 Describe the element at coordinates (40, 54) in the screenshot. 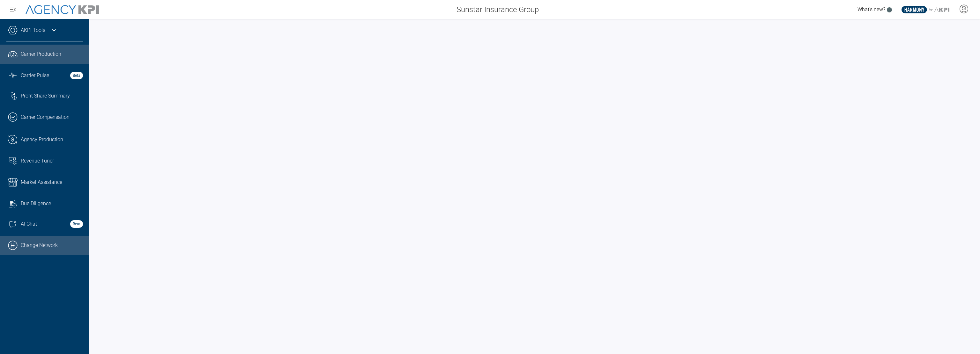

I see `span: Carrier Production` at that location.